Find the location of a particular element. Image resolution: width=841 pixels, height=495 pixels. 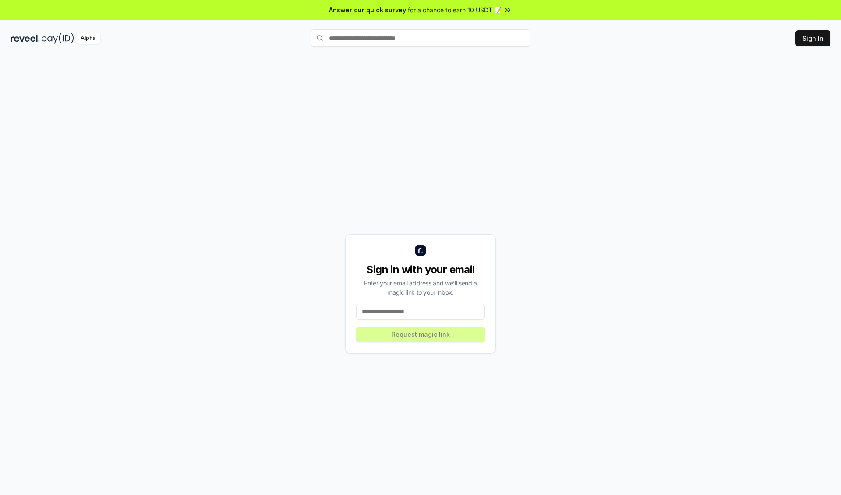

img: logo_small is located at coordinates (421, 250).